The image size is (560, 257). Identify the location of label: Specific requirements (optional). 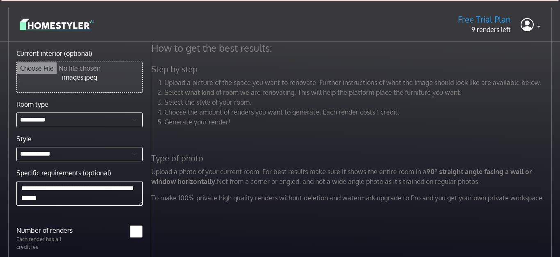
(64, 173).